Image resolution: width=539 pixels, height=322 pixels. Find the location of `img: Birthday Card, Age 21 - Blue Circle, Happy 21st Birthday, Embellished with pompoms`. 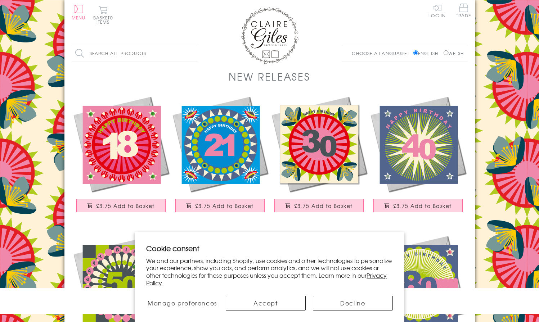

img: Birthday Card, Age 21 - Blue Circle, Happy 21st Birthday, Embellished with pompoms is located at coordinates (220, 144).